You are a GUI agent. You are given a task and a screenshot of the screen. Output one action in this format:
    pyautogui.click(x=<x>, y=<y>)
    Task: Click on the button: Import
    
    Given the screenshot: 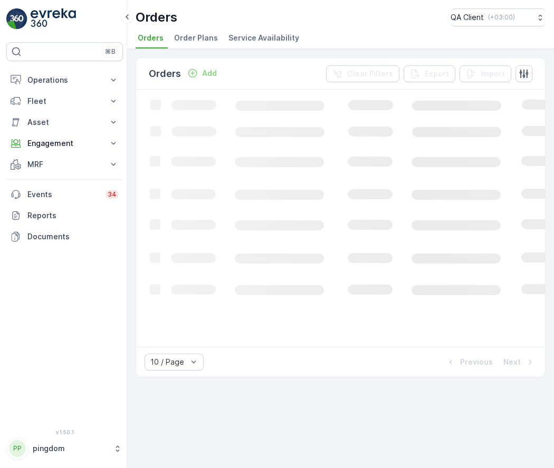 What is the action you would take?
    pyautogui.click(x=485, y=74)
    